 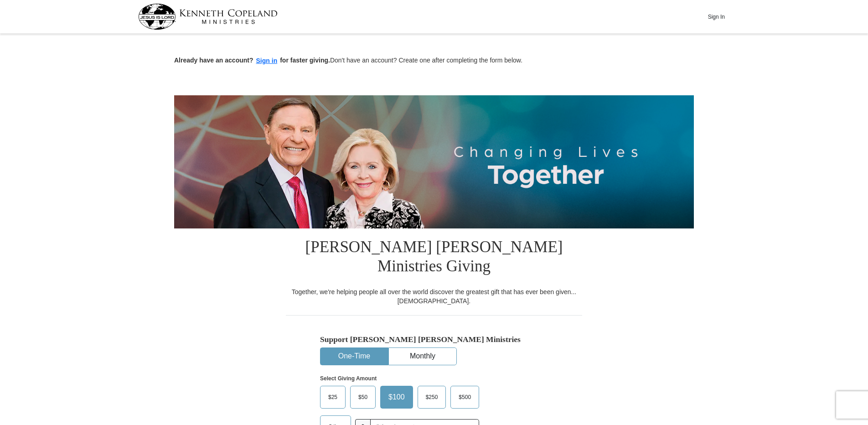 I want to click on button: Sign In, so click(x=716, y=16).